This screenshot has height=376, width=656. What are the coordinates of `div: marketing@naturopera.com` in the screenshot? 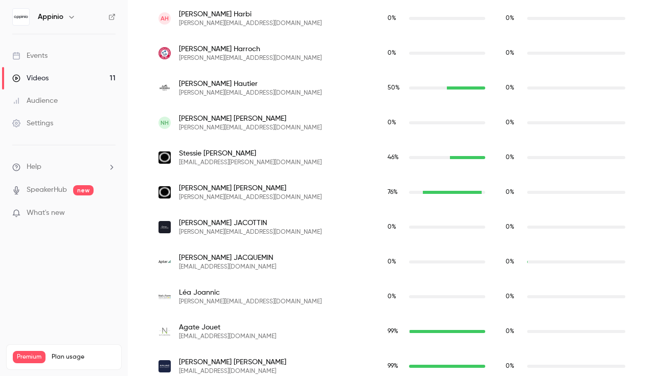 It's located at (392, 331).